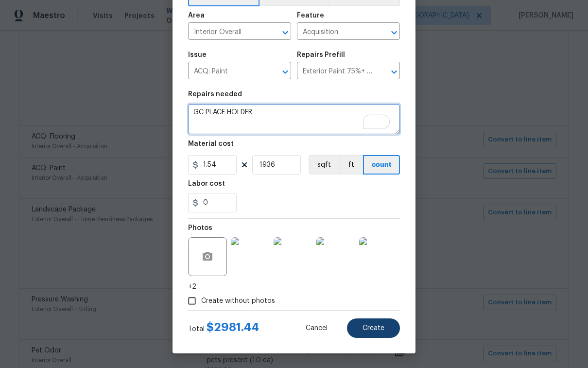  I want to click on span: Create, so click(373, 328).